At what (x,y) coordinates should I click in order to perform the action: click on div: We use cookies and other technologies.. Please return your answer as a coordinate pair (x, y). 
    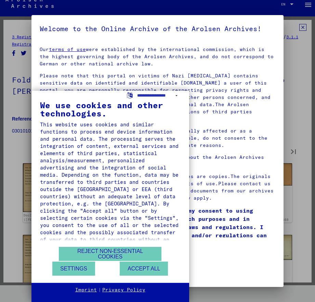
    Looking at the image, I should click on (110, 109).